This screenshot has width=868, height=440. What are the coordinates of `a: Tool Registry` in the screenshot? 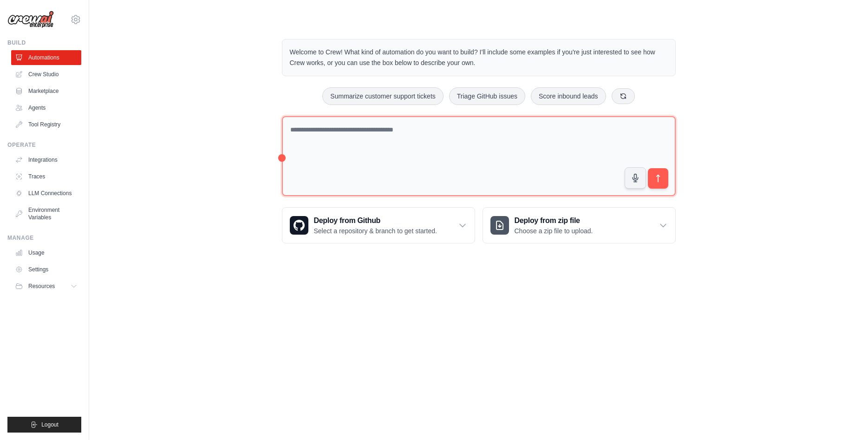 It's located at (46, 125).